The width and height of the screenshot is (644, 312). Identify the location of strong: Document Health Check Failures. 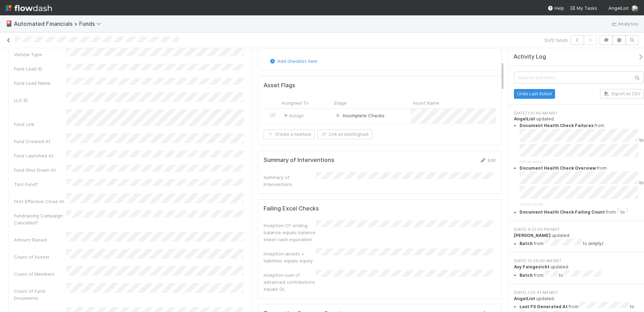
(557, 125).